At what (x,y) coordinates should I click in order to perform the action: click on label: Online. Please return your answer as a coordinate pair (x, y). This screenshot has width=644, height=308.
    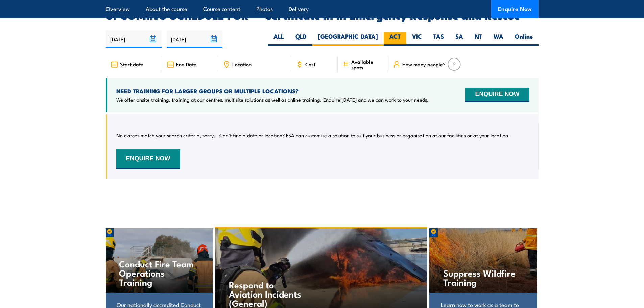
    Looking at the image, I should click on (524, 39).